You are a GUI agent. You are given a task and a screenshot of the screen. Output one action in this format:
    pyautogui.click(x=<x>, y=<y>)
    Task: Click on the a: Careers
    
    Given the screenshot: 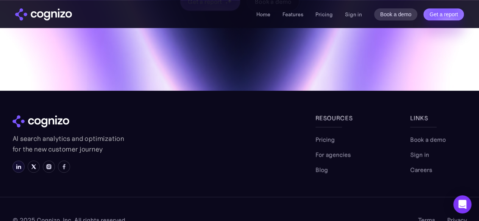 What is the action you would take?
    pyautogui.click(x=421, y=170)
    